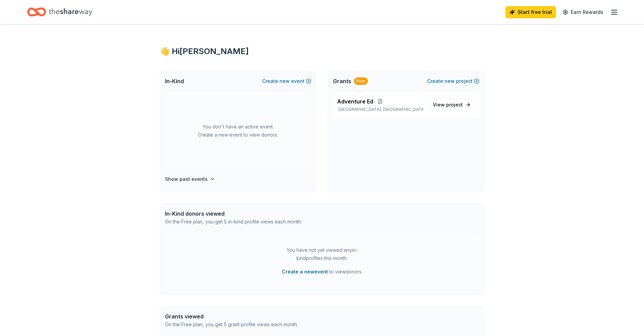  Describe the element at coordinates (583, 12) in the screenshot. I see `a: Earn Rewards` at that location.